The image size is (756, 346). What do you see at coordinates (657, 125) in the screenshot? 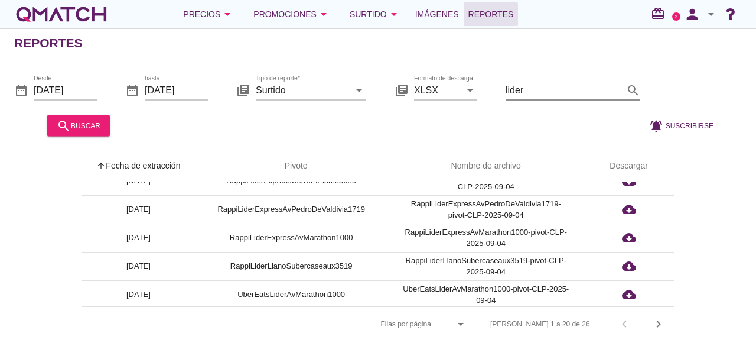
I see `i: notifications_active` at bounding box center [657, 125].